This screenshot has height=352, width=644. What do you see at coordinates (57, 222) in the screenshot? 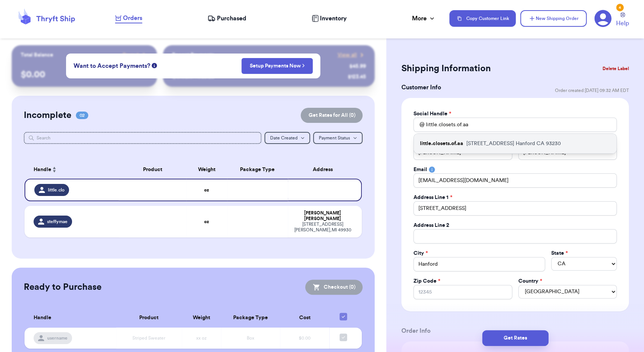
I see `span: steffymae` at bounding box center [57, 222].